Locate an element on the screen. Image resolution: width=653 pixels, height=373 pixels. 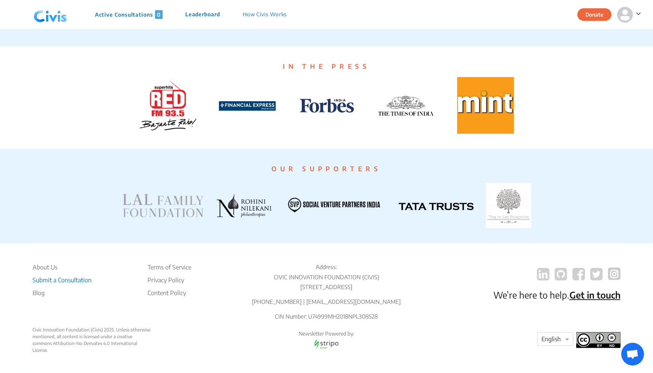
img: Mint logo is located at coordinates (486, 106).